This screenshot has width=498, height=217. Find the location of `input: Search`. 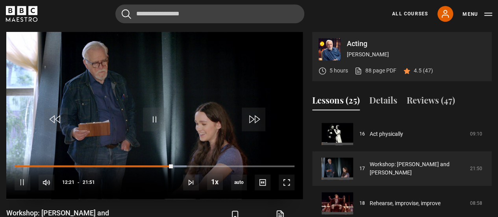

input: Search is located at coordinates (210, 14).